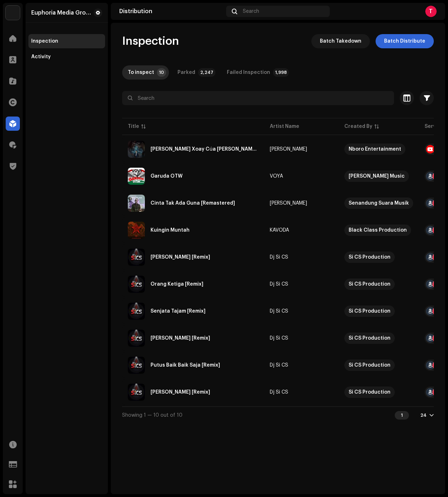  What do you see at coordinates (61, 13) in the screenshot?
I see `div: Euphoria Media Group` at bounding box center [61, 13].